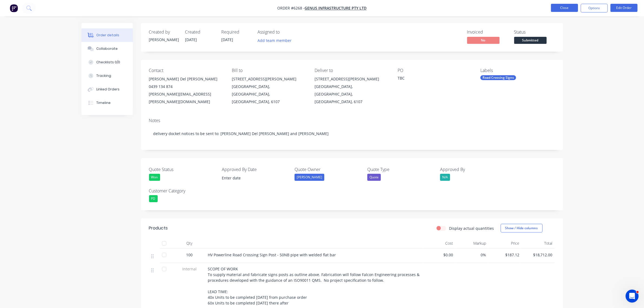 This screenshot has height=308, width=644. Describe the element at coordinates (483, 40) in the screenshot. I see `span: No` at that location.